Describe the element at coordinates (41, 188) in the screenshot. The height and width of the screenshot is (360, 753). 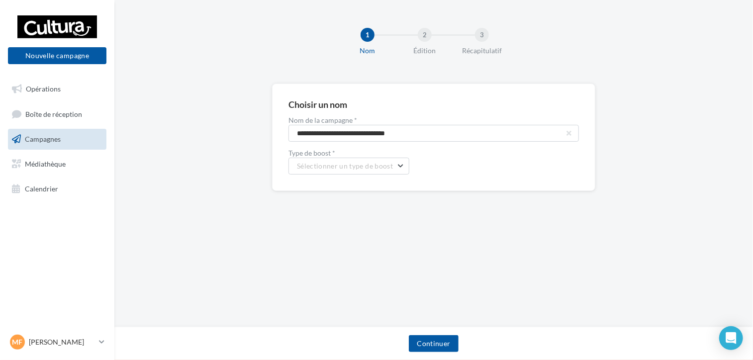
I see `span: Calendrier` at that location.